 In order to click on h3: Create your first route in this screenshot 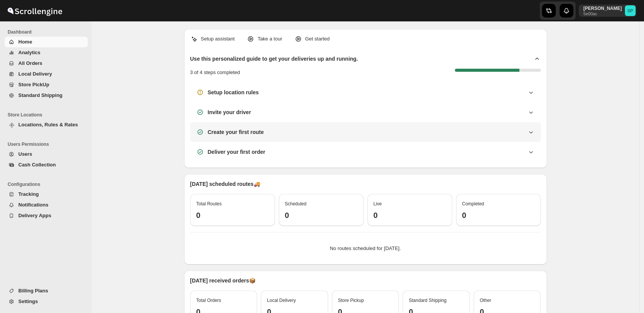, I will do `click(236, 132)`.